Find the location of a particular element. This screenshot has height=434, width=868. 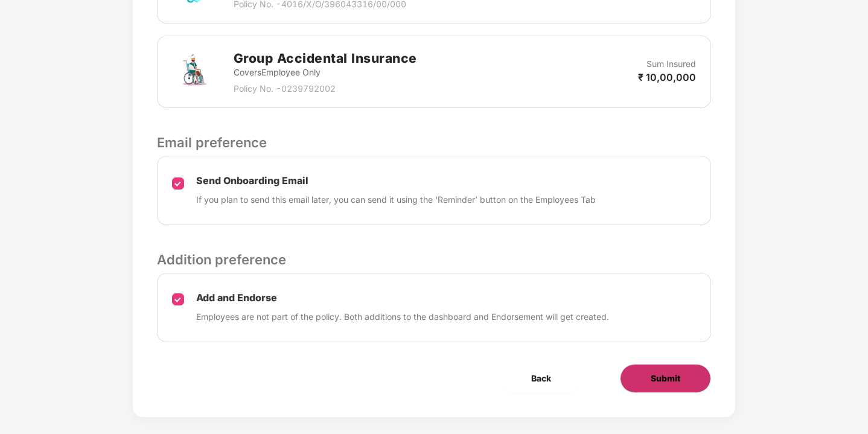

p: Employees are not part of the policy. Both additions to the dashboard and Endorsement will get cr... is located at coordinates (402, 317).